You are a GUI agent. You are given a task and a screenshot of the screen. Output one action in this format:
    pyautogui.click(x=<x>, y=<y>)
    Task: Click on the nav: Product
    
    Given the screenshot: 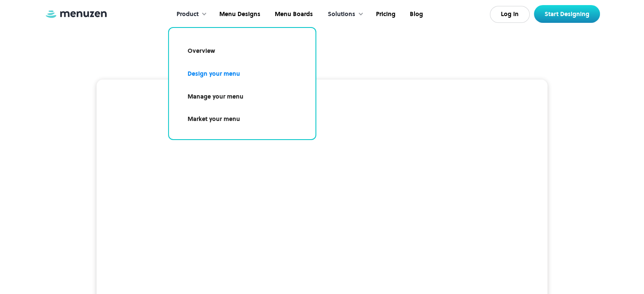 What is the action you would take?
    pyautogui.click(x=242, y=83)
    